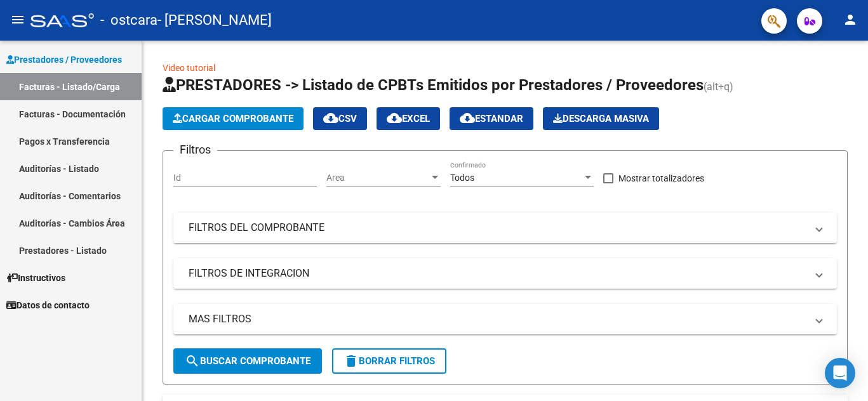  Describe the element at coordinates (600, 118) in the screenshot. I see `span: Descarga Masiva` at that location.